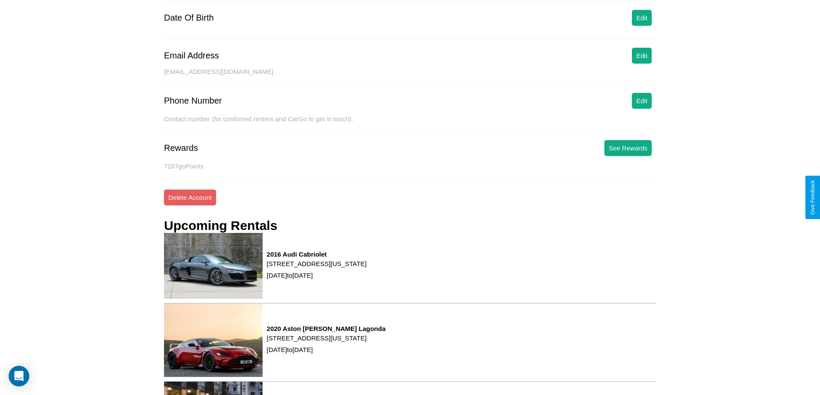  Describe the element at coordinates (190, 198) in the screenshot. I see `button: Delete Account` at that location.